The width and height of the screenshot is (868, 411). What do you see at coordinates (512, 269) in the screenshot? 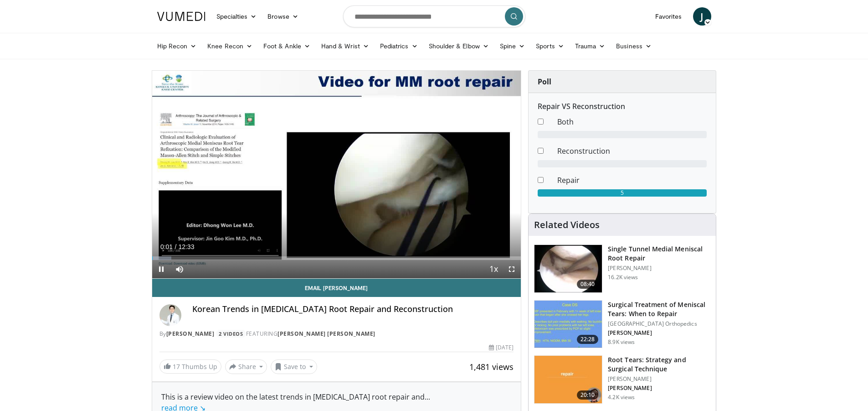
I see `button: Fullscreen` at bounding box center [512, 269].